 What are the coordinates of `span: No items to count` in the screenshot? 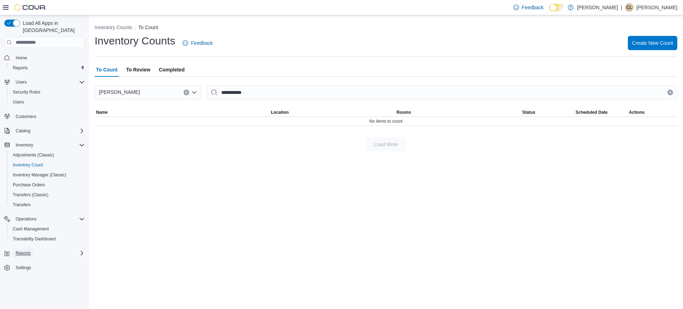 It's located at (386, 121).